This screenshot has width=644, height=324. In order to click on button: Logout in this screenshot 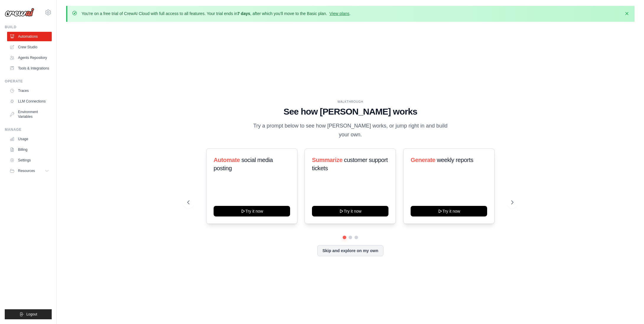, I will do `click(28, 315)`.